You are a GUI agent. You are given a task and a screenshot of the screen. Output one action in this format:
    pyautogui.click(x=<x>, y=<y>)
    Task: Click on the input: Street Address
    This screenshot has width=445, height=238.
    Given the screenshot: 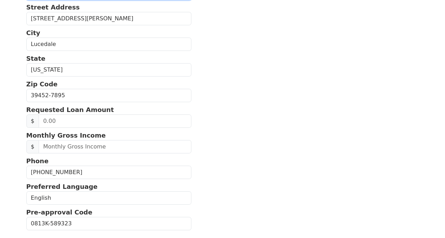 What is the action you would take?
    pyautogui.click(x=109, y=19)
    